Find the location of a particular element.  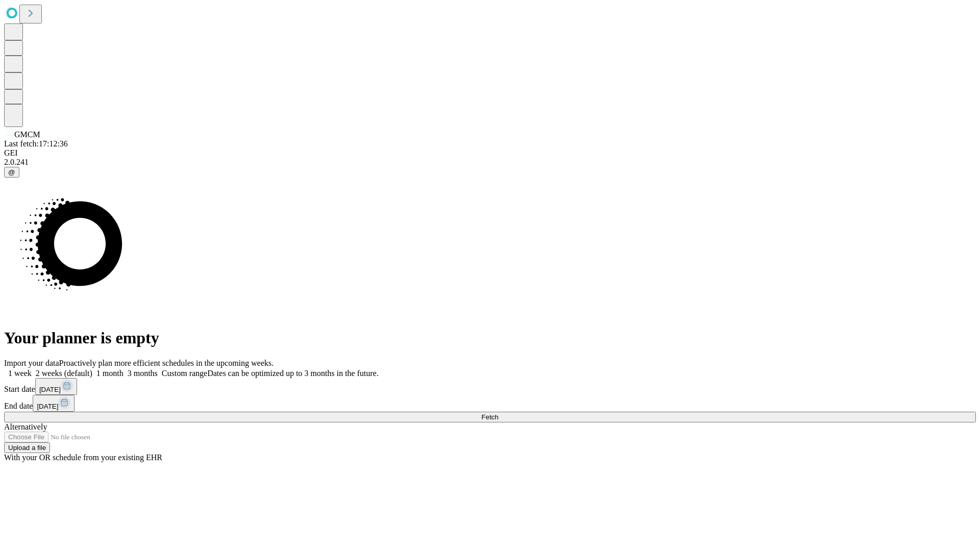

span: With your OR schedule from your existing EHR is located at coordinates (84, 458).